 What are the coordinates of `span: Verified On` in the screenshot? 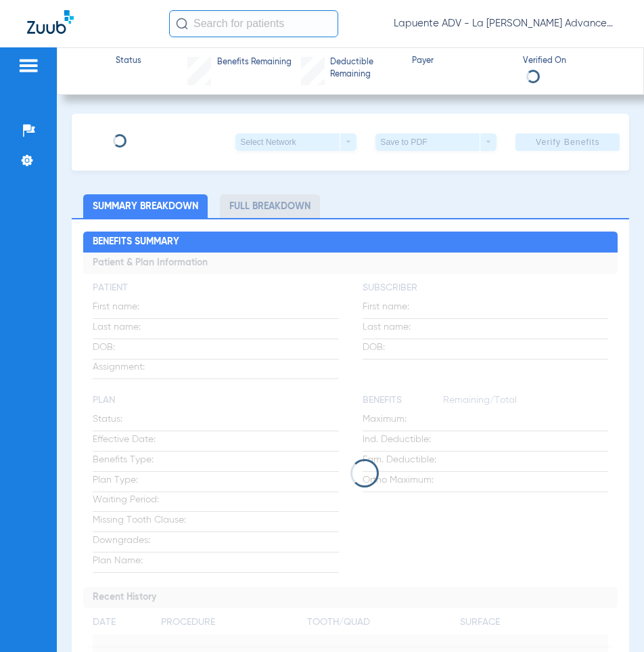 It's located at (572, 61).